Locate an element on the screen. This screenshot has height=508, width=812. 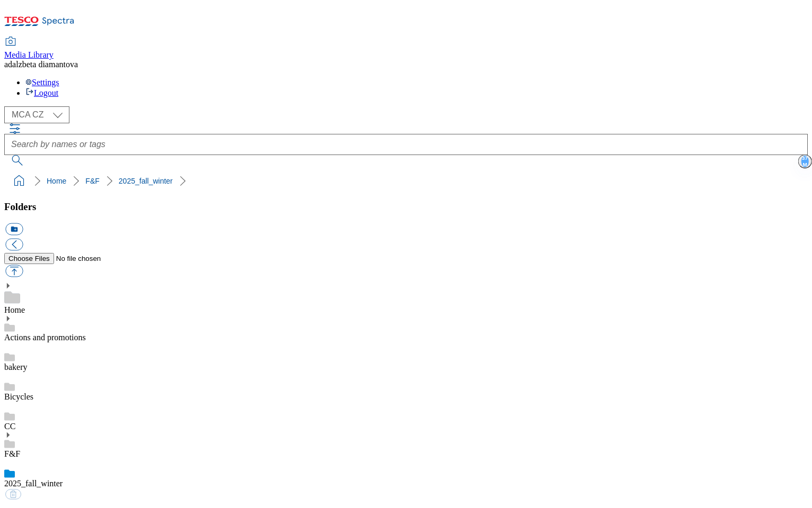
input: Search by names or tags is located at coordinates (406, 145).